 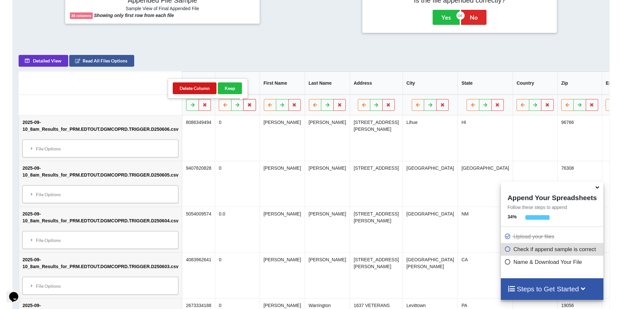 What do you see at coordinates (535, 83) in the screenshot?
I see `th: Country` at bounding box center [535, 83].